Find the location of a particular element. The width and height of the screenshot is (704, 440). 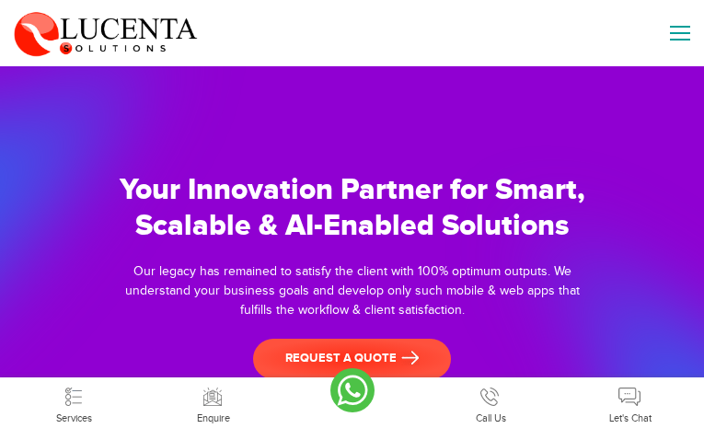

img: Lucenta Solutions is located at coordinates (106, 33).